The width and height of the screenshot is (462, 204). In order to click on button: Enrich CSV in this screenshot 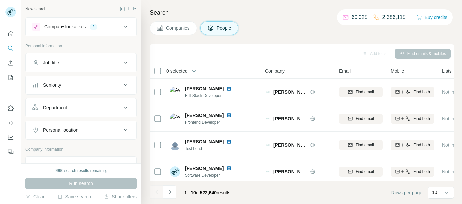, I will do `click(11, 63)`.